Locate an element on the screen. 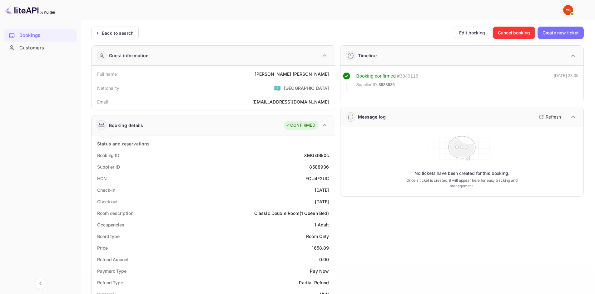 The height and width of the screenshot is (294, 595). div: Pay Now is located at coordinates (319, 271).